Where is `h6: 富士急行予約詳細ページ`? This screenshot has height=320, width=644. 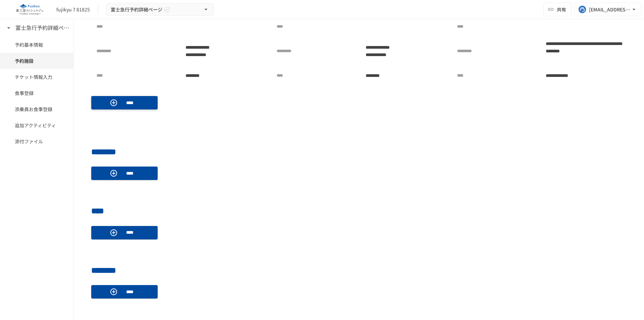
h6: 富士急行予約詳細ページ is located at coordinates (42, 28).